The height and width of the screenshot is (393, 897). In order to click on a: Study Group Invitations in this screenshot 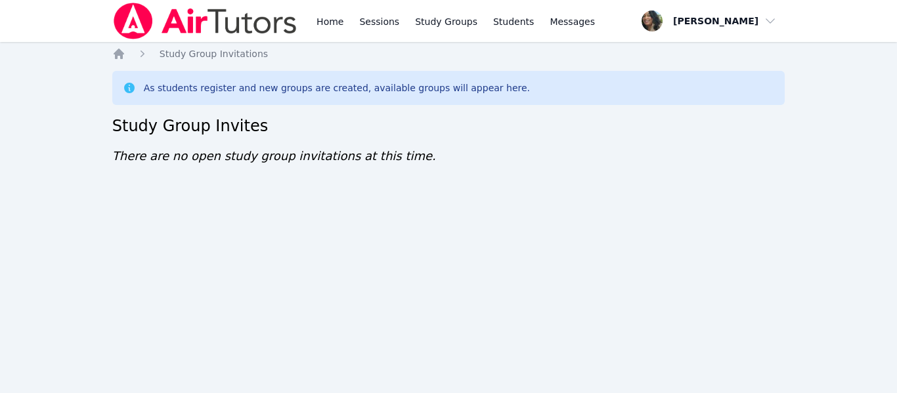, I will do `click(213, 54)`.